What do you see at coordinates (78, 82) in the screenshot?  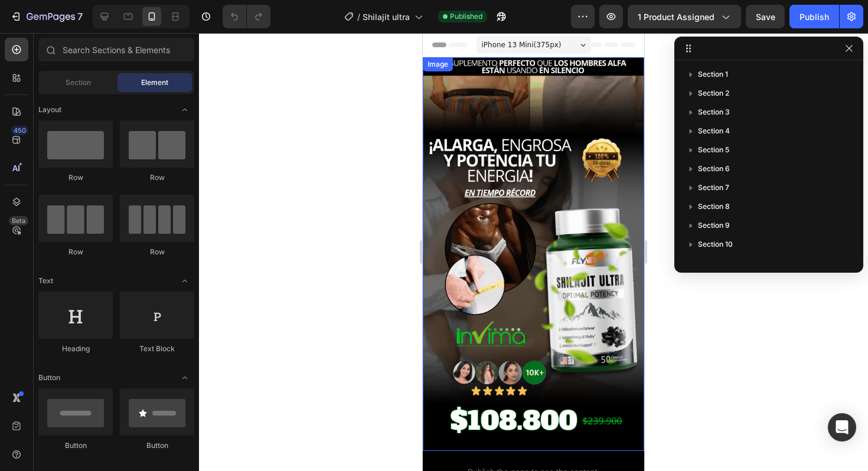 I see `span: Section` at bounding box center [78, 82].